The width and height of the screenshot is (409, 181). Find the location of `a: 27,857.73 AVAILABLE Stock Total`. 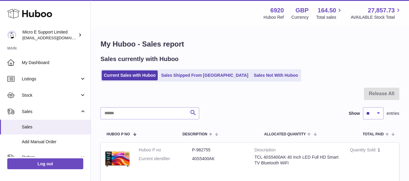

a: 27,857.73 AVAILABLE Stock Total is located at coordinates (376, 13).